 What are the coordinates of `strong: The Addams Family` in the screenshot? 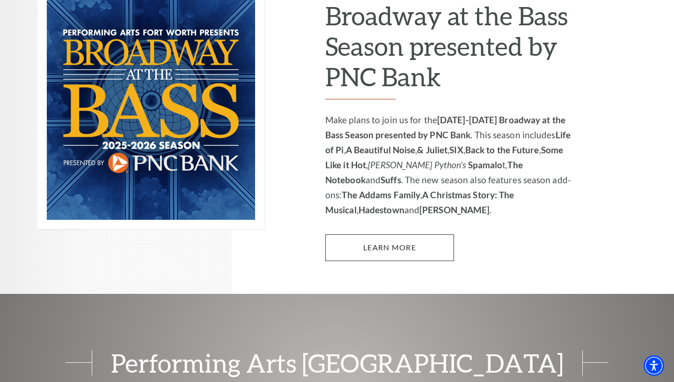 It's located at (381, 194).